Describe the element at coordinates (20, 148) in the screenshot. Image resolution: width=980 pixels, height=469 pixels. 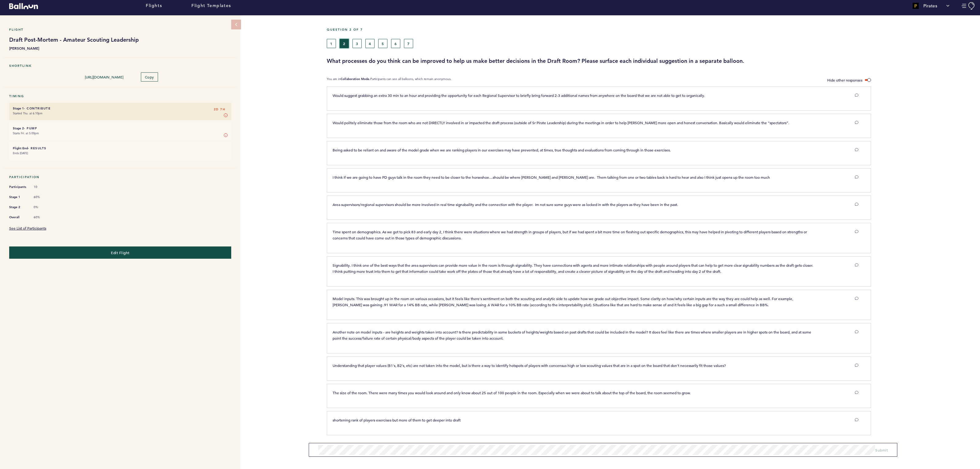
I see `small: Flight End` at that location.